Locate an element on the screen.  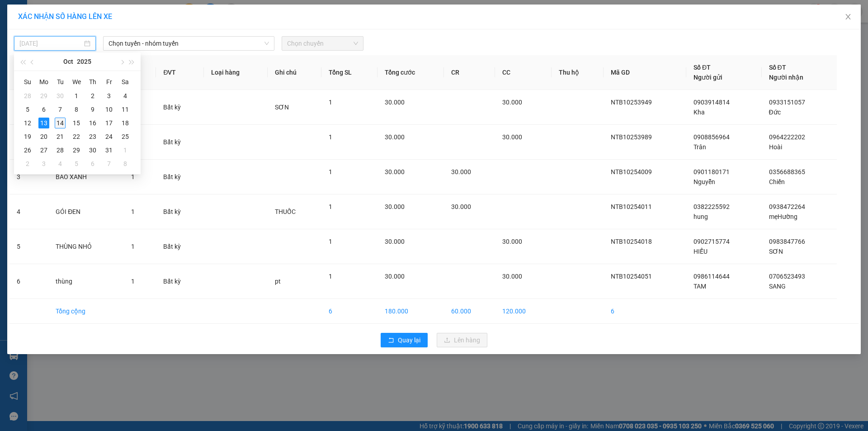
th: Mo is located at coordinates (44, 82).